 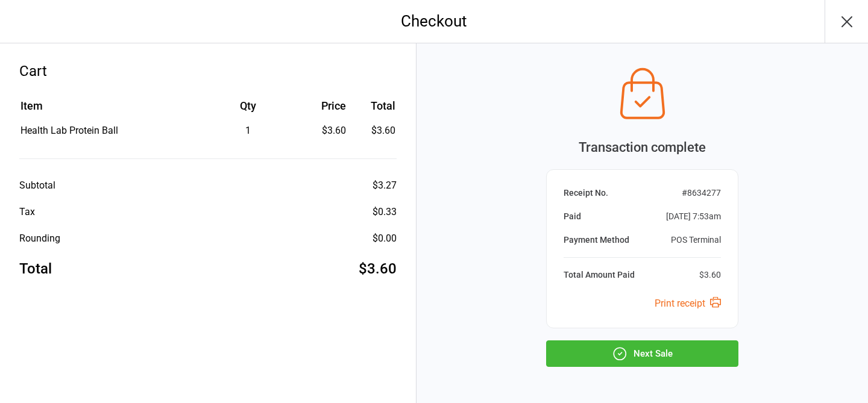 I want to click on div: Payment Method, so click(x=596, y=240).